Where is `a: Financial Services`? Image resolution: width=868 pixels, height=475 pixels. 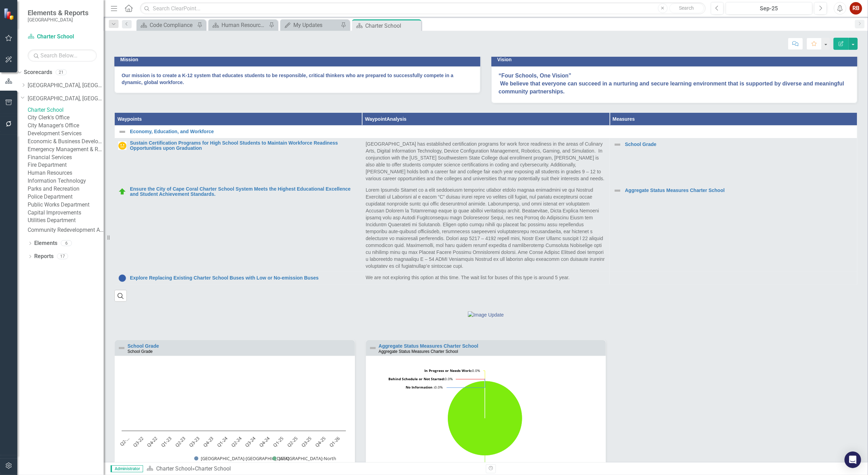
a: Financial Services is located at coordinates (66, 157).